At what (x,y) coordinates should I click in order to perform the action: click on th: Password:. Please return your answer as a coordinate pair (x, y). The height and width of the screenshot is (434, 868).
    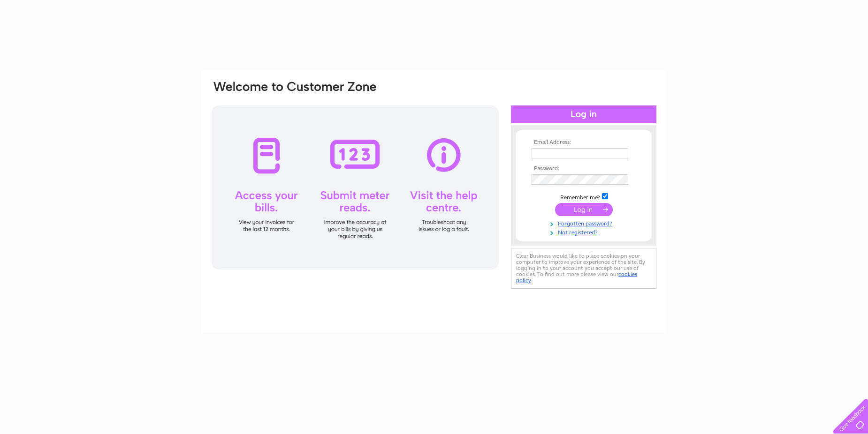
    Looking at the image, I should click on (584, 169).